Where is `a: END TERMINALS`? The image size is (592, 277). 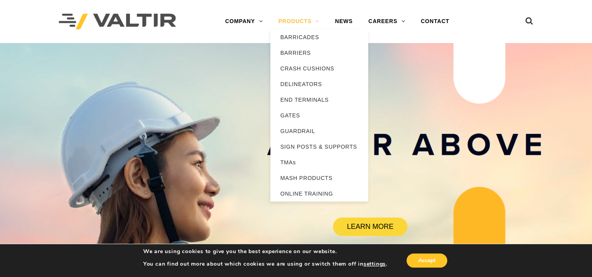 a: END TERMINALS is located at coordinates (319, 100).